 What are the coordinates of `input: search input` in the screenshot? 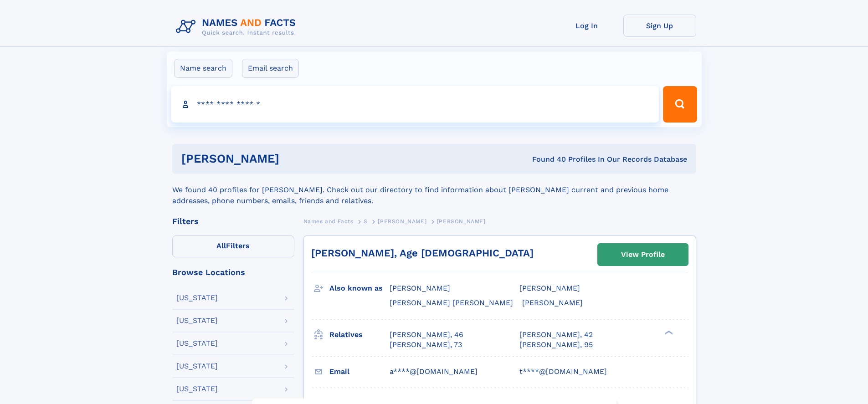 It's located at (416, 104).